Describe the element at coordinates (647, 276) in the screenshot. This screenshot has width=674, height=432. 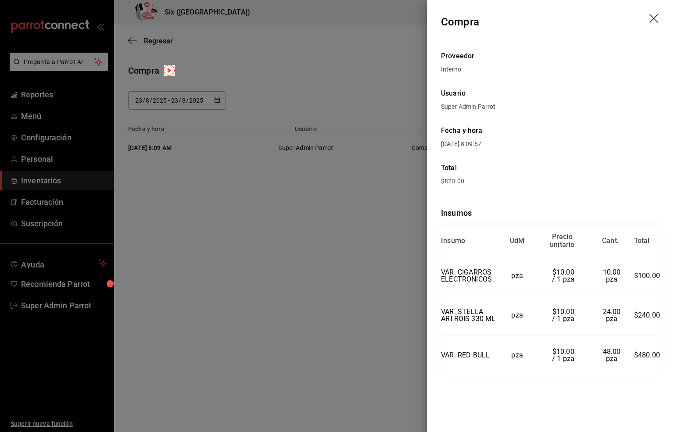
I see `span: $100.00` at that location.